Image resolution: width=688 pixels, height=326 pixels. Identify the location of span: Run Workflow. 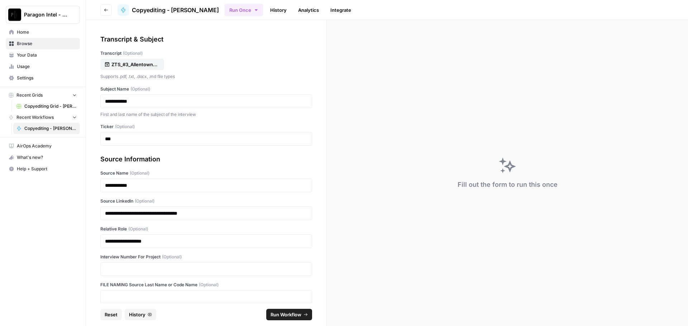
(286, 315).